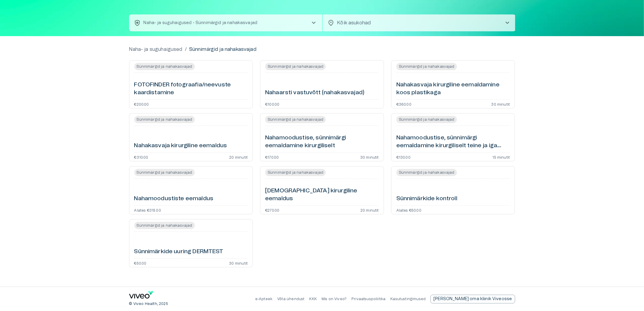 The width and height of the screenshot is (644, 311). I want to click on h6: Sünnimärkide uuring DERMTEST, so click(179, 252).